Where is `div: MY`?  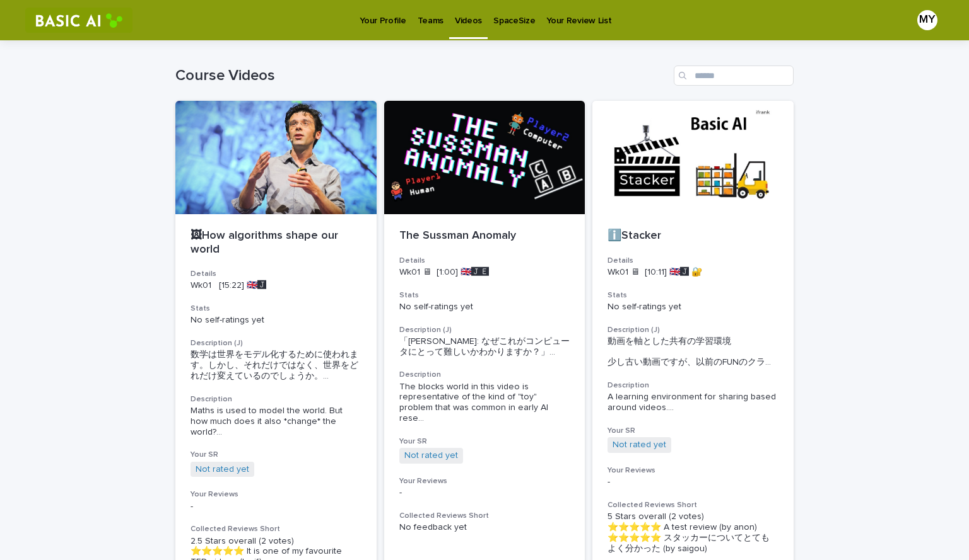 div: MY is located at coordinates (927, 21).